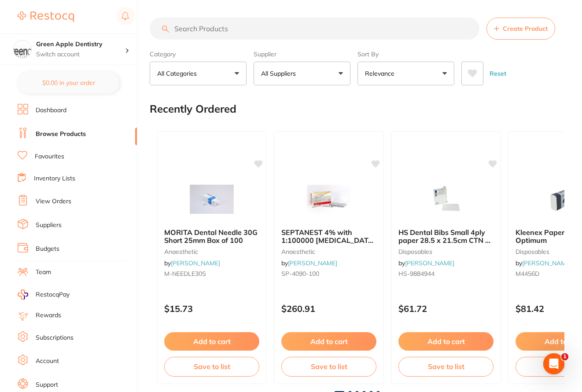  I want to click on a: Account, so click(47, 361).